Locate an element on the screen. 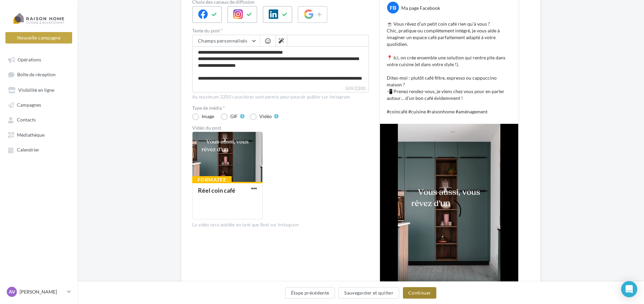 Image resolution: width=644 pixels, height=304 pixels. div: GIF is located at coordinates (234, 117).